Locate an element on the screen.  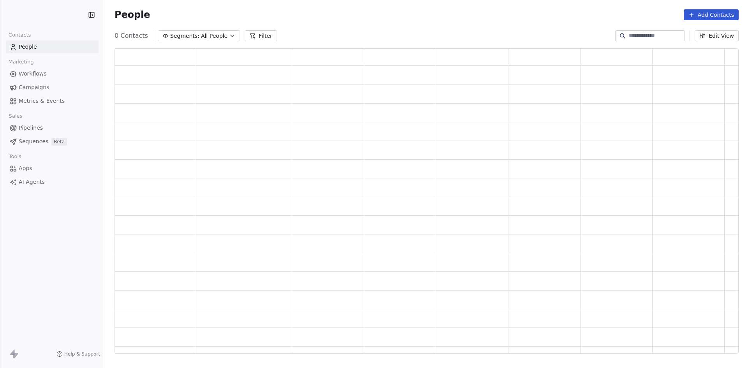
button: Add Contacts is located at coordinates (711, 15).